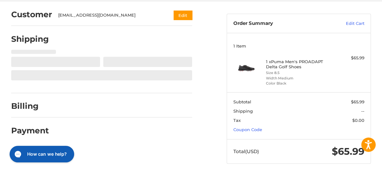 The width and height of the screenshot is (382, 171). I want to click on h2: How can we help?, so click(41, 11).